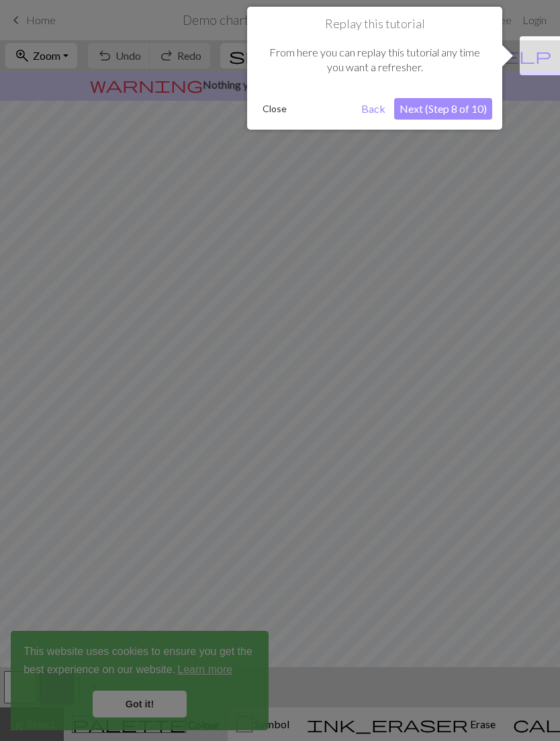 The image size is (560, 741). What do you see at coordinates (373, 109) in the screenshot?
I see `button: Back` at bounding box center [373, 109].